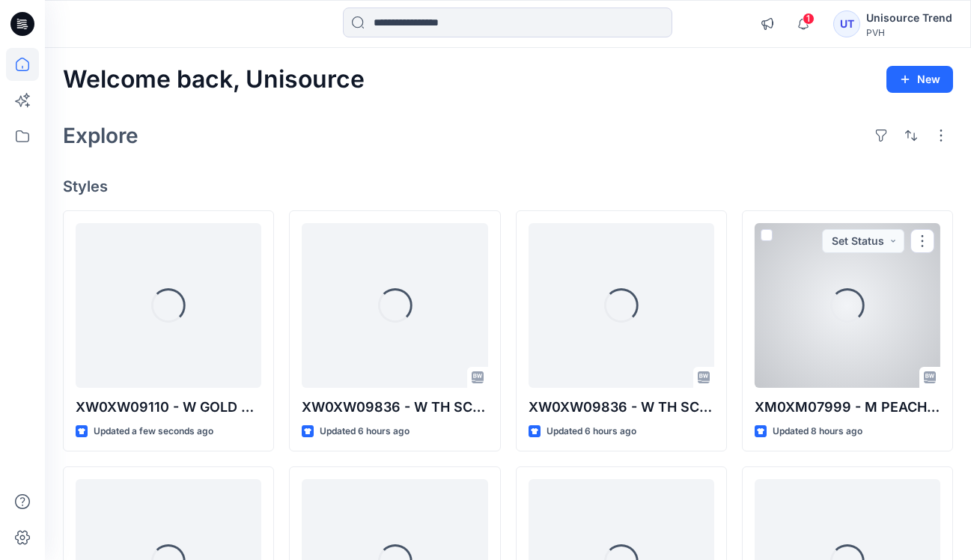 This screenshot has height=560, width=971. What do you see at coordinates (847, 24) in the screenshot?
I see `div: UT` at bounding box center [847, 24].